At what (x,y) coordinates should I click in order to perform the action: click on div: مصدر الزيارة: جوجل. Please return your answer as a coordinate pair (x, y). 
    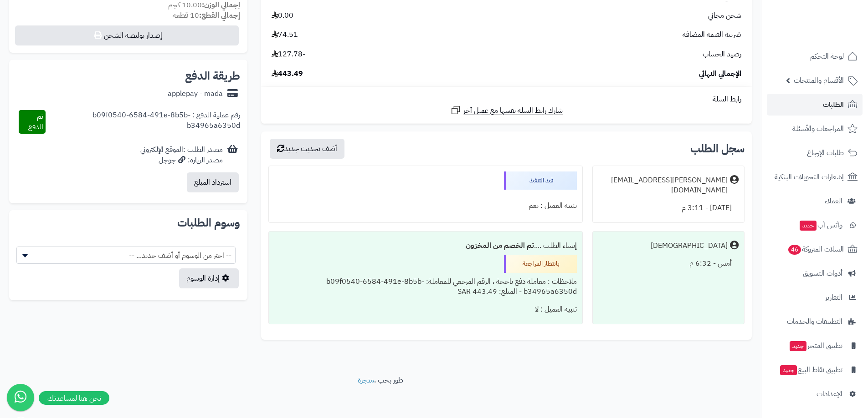
    Looking at the image, I should click on (182, 160).